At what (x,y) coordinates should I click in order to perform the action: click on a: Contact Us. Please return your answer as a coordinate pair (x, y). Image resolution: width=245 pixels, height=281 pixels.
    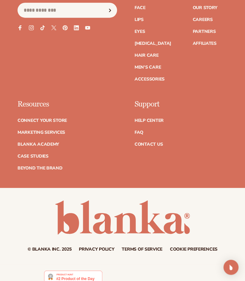
    Looking at the image, I should click on (149, 144).